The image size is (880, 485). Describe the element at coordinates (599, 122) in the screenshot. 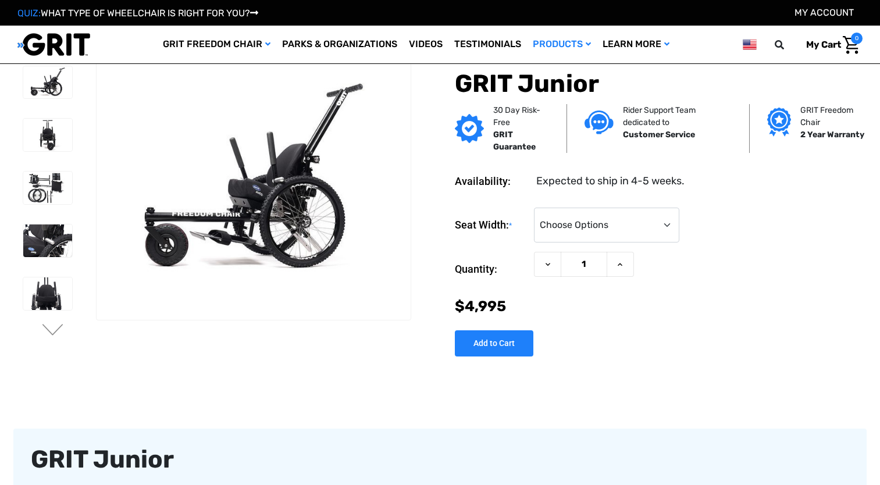

I see `img: Customer service` at that location.